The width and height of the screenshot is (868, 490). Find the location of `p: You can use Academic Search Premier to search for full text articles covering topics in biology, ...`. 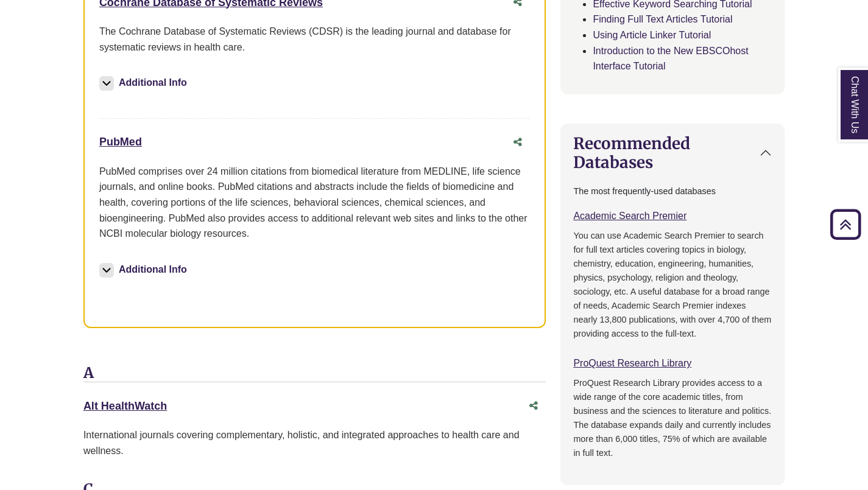

p: You can use Academic Search Premier to search for full text articles covering topics in biology, ... is located at coordinates (673, 285).